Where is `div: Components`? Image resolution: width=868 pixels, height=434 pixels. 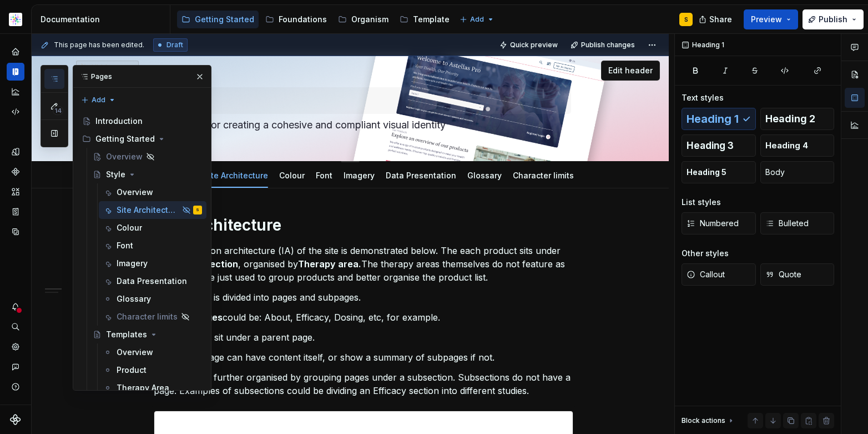
div: Components is located at coordinates (16, 172).